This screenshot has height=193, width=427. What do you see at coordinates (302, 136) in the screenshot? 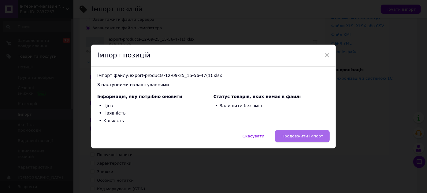
I see `span: Продовжити імпорт` at bounding box center [302, 136].